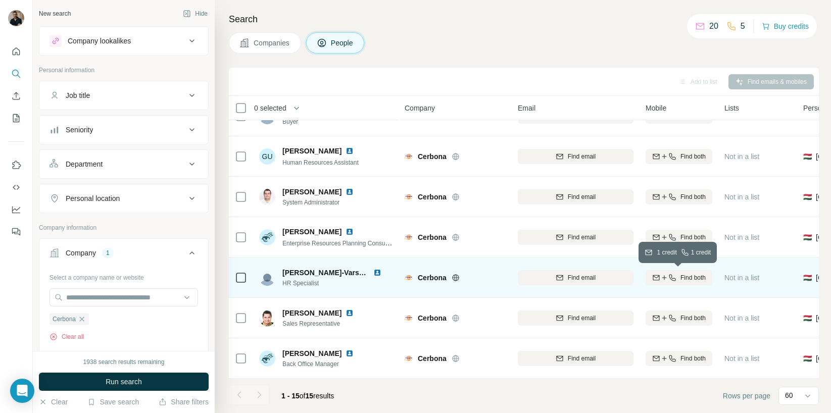 This screenshot has height=413, width=831. I want to click on button: Personal location, so click(124, 199).